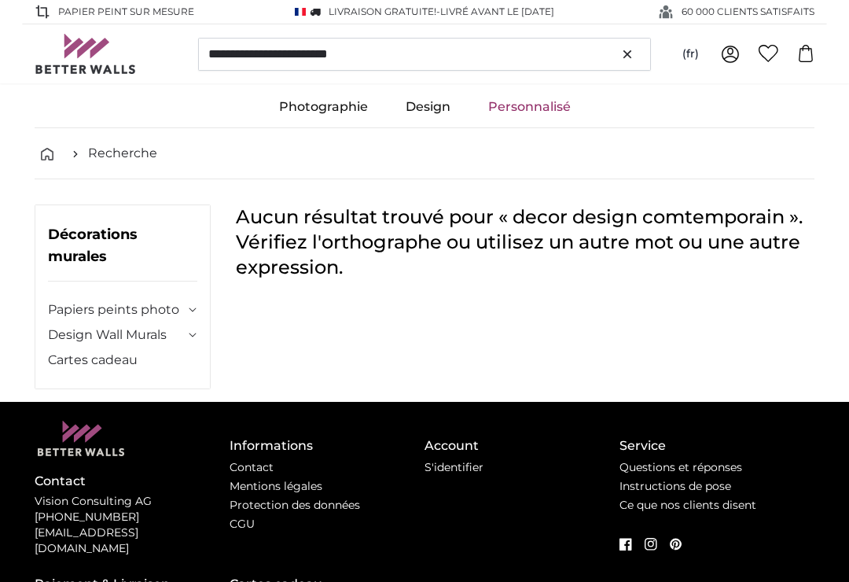  What do you see at coordinates (717, 446) in the screenshot?
I see `h4: Service` at bounding box center [717, 446].